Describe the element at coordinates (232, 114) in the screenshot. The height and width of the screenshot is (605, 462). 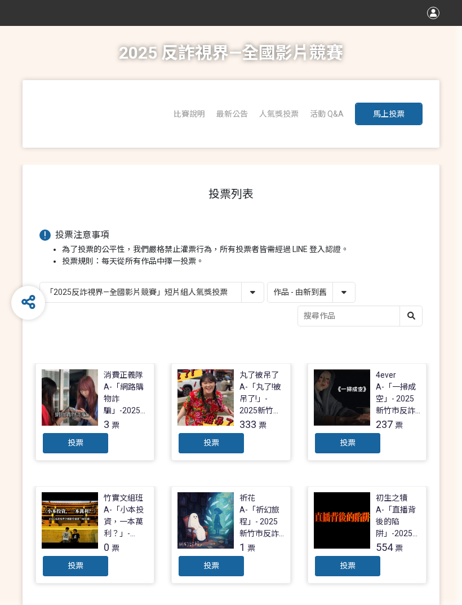
I see `span: 最新公告` at that location.